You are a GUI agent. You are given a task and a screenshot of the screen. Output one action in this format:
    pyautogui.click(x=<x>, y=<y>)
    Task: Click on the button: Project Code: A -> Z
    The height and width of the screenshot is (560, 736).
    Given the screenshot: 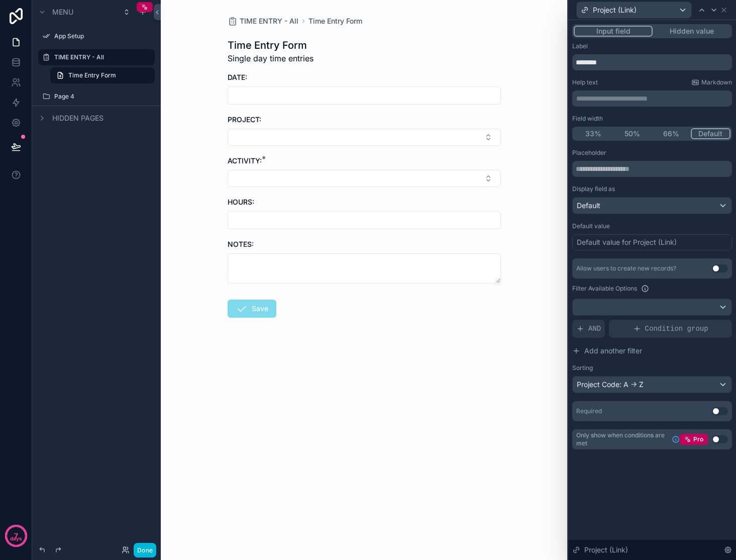 What is the action you would take?
    pyautogui.click(x=653, y=385)
    